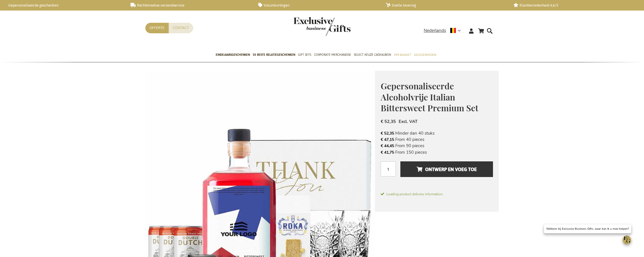  Describe the element at coordinates (434, 31) in the screenshot. I see `span: Nederlands` at that location.